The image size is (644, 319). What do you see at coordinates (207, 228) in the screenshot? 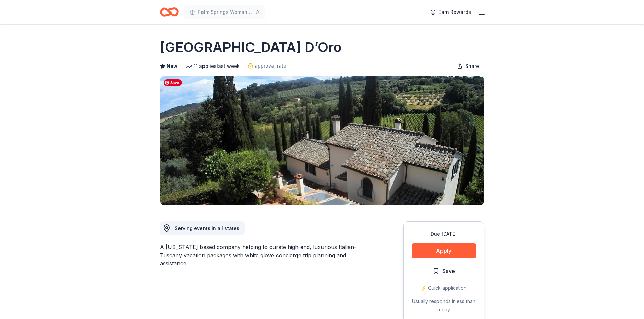
I see `span: Serving events in all states` at bounding box center [207, 228].